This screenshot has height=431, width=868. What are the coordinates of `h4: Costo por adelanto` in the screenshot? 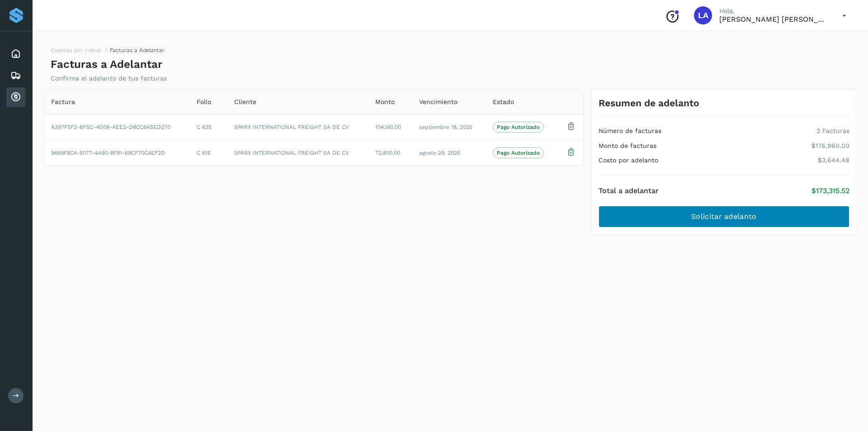 It's located at (629, 160).